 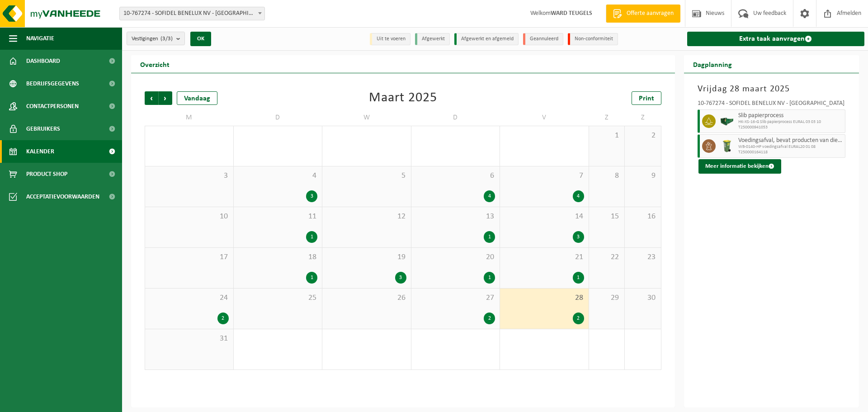 I want to click on span: Dashboard, so click(x=43, y=61).